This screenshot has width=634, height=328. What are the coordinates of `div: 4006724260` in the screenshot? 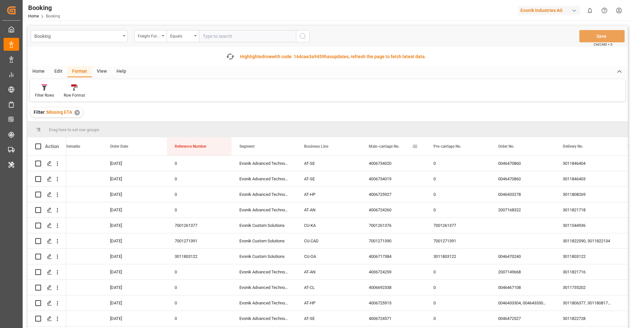 It's located at (393, 210).